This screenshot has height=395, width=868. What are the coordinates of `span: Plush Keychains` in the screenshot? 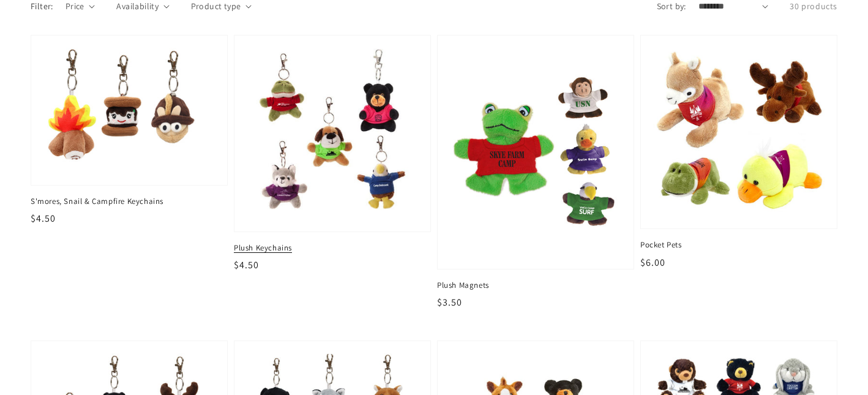 It's located at (332, 248).